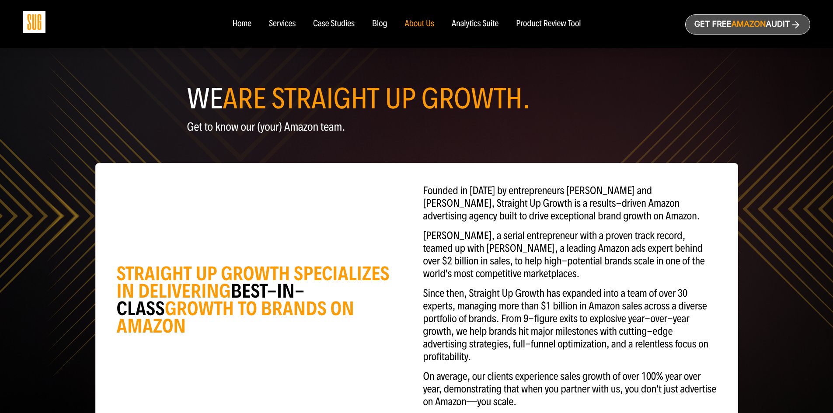 The image size is (833, 413). I want to click on div: Product Review Tool, so click(549, 24).